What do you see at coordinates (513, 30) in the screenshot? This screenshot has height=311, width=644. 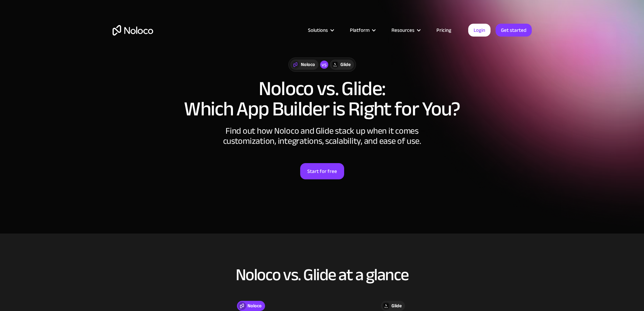 I see `a: Get started` at bounding box center [513, 30].